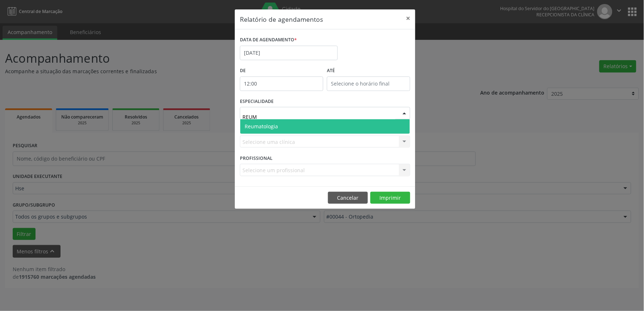 This screenshot has height=311, width=644. What do you see at coordinates (256, 101) in the screenshot?
I see `label: ESPECIALIDADE` at bounding box center [256, 101].